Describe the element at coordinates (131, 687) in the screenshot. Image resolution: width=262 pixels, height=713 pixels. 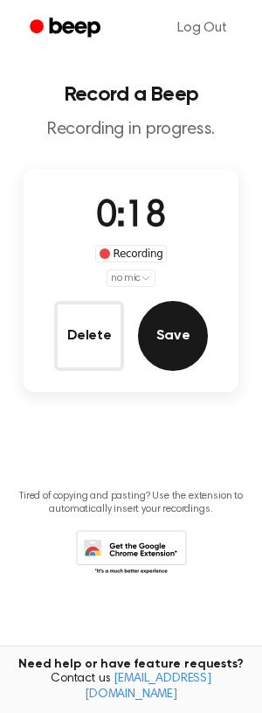
I see `span: Contact us` at that location.